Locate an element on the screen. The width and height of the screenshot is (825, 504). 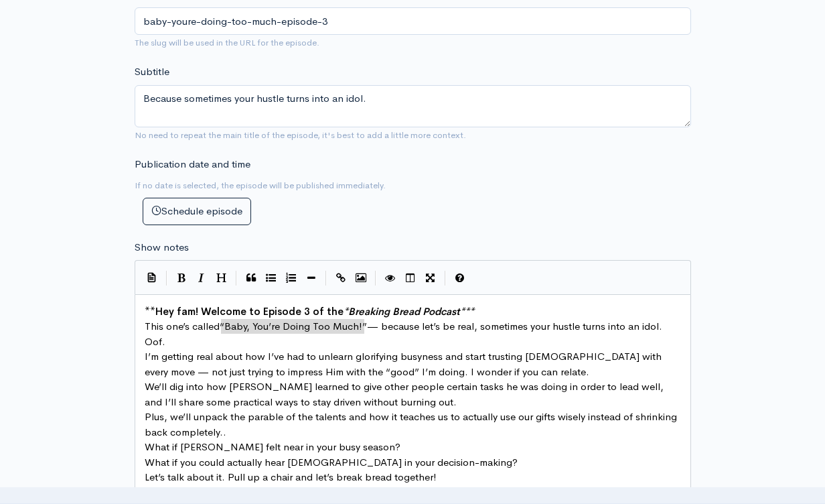
small: The slug will be used in the URL for the episode. is located at coordinates (227, 42).